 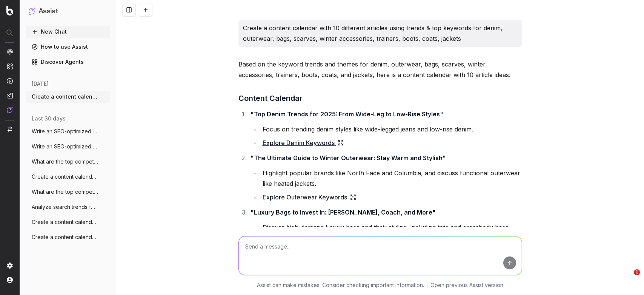 I want to click on a: Explore Denim Keywords, so click(x=303, y=143).